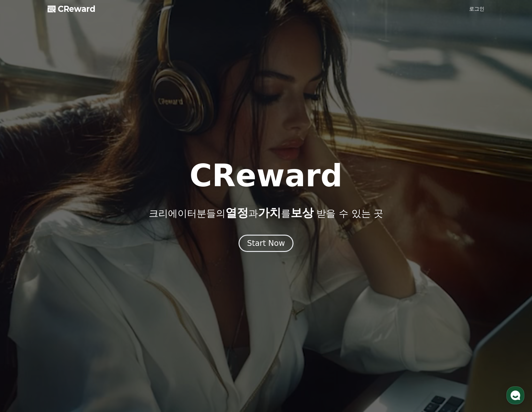 The width and height of the screenshot is (532, 412). I want to click on p: 크리에이터분들의 과 를 받을 수 있는 곳, so click(266, 212).